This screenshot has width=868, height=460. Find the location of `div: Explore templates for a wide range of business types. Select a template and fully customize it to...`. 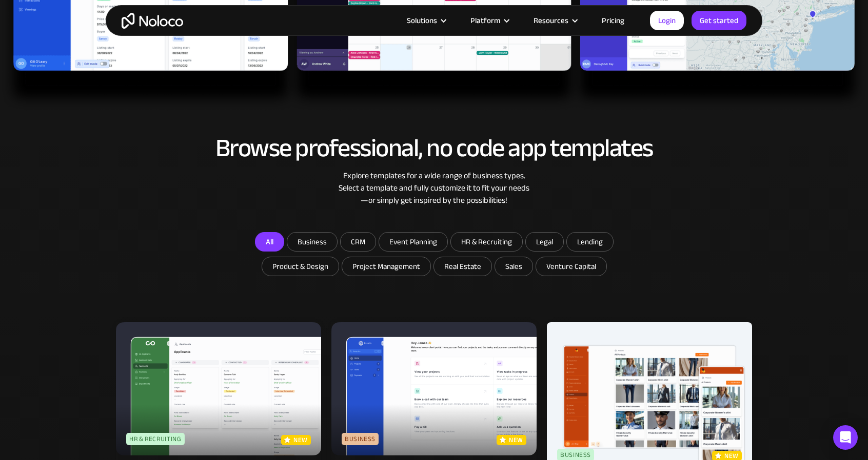

div: Explore templates for a wide range of business types. Select a template and fully customize it to... is located at coordinates (434, 188).